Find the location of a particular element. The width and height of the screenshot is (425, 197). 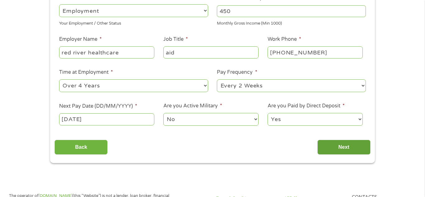

input: Use the arrow keys to pick a date is located at coordinates (107, 119).